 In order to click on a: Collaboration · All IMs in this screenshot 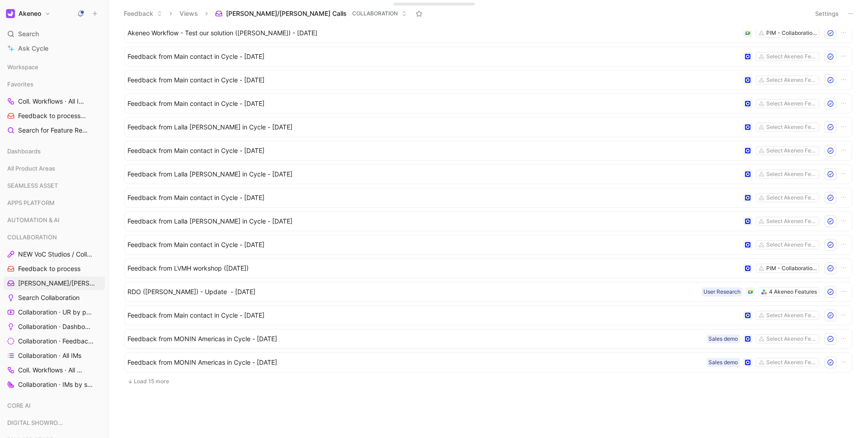, I will do `click(54, 355)`.